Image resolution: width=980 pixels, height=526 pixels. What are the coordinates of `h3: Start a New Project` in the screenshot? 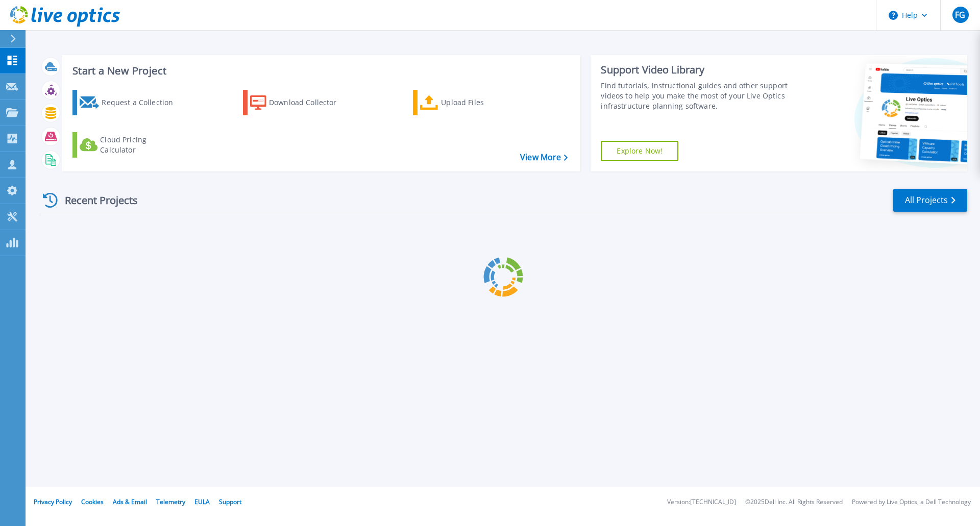 It's located at (320, 71).